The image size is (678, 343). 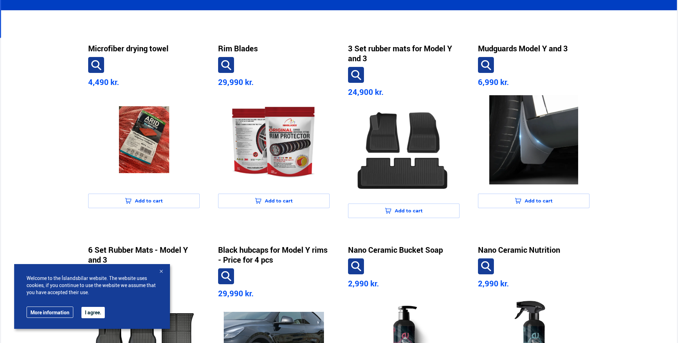 What do you see at coordinates (523, 48) in the screenshot?
I see `font: Mudguards Model Y and 3` at bounding box center [523, 48].